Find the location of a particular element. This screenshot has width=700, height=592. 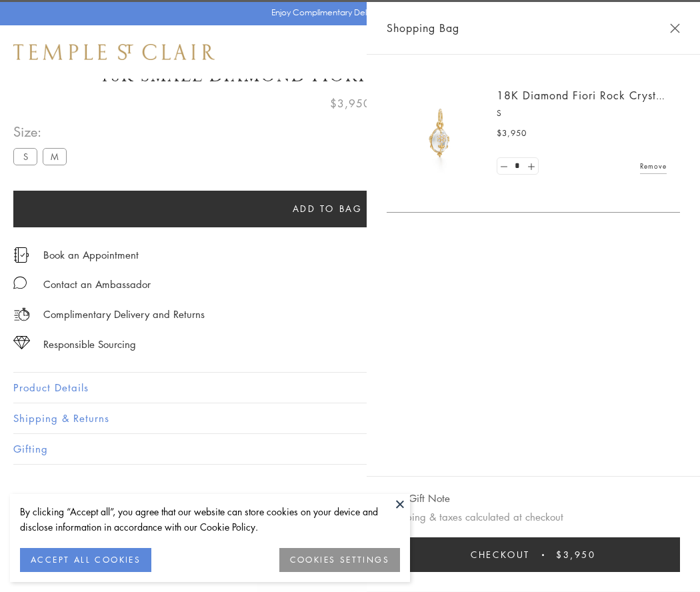

p: Complimentary Delivery and Returns is located at coordinates (124, 314).